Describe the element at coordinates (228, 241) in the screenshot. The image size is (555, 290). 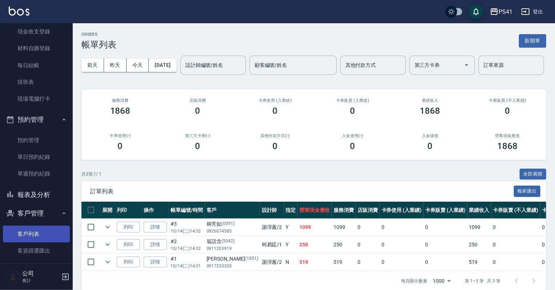
I see `p: (5042)` at that location.